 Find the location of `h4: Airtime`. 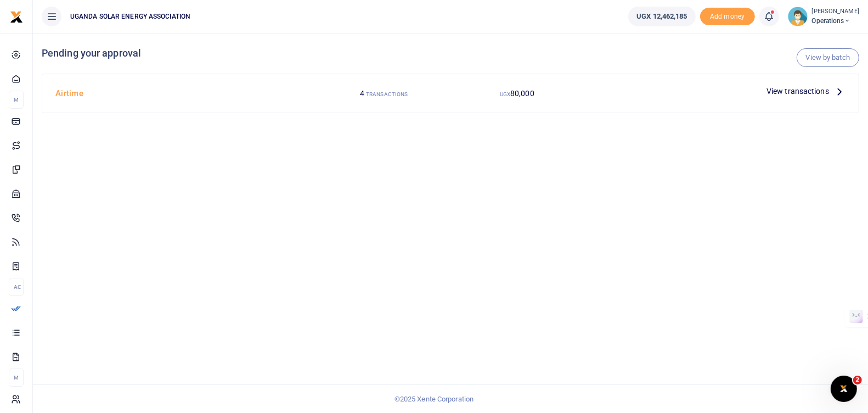

h4: Airtime is located at coordinates (184, 94).